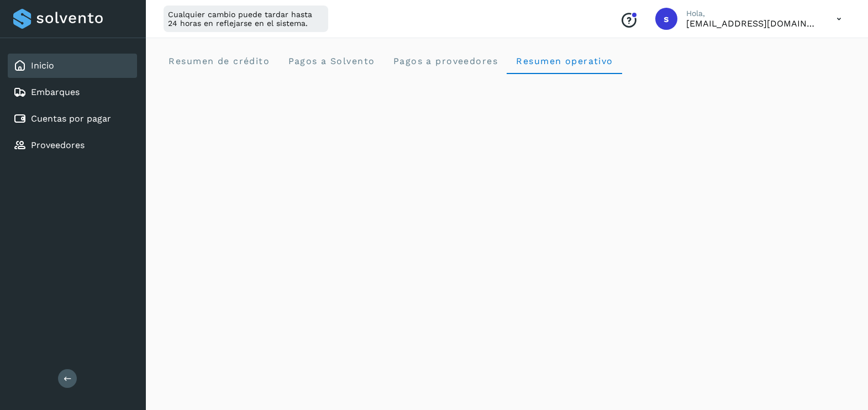 The image size is (868, 410). I want to click on a: Proveedores, so click(57, 144).